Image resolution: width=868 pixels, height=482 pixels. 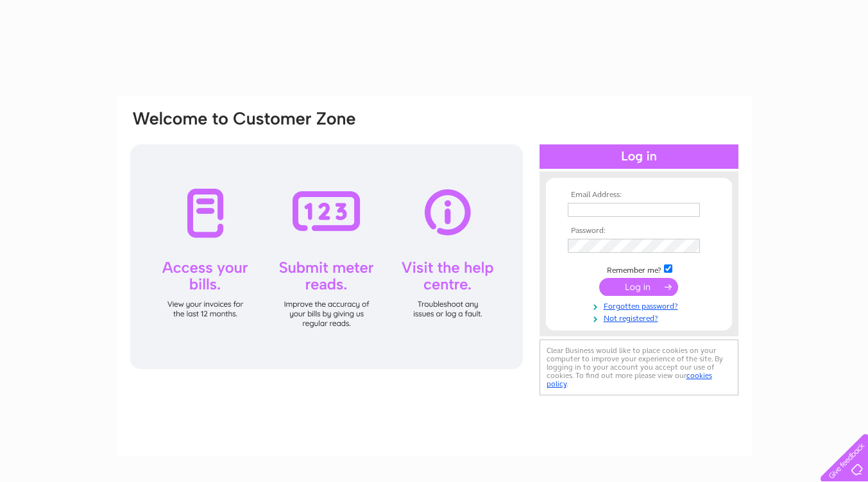 I want to click on input: Submit, so click(x=638, y=287).